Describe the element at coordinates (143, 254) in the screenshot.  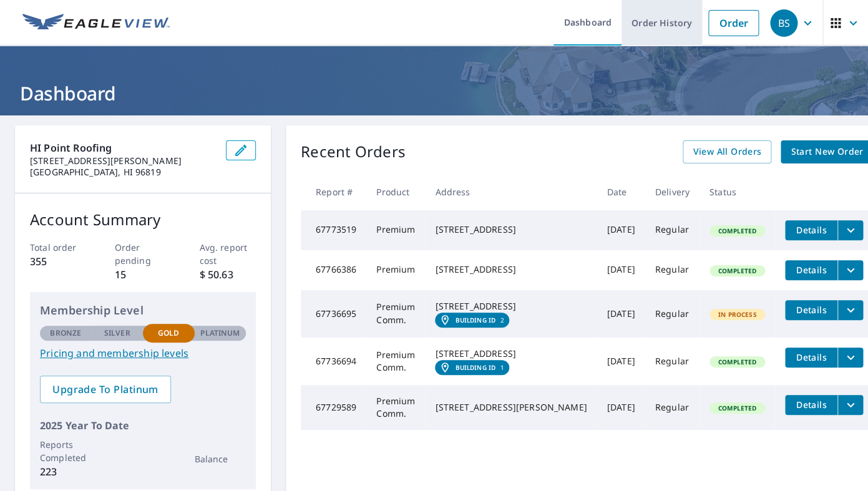
I see `p: Order pending` at that location.